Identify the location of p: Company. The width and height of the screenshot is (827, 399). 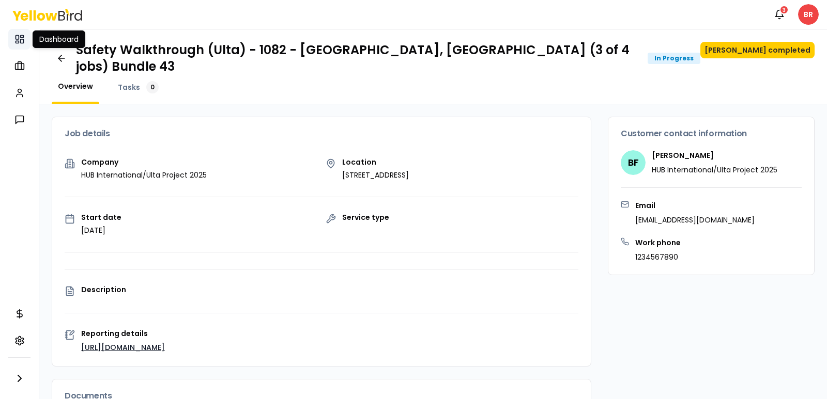
(144, 162).